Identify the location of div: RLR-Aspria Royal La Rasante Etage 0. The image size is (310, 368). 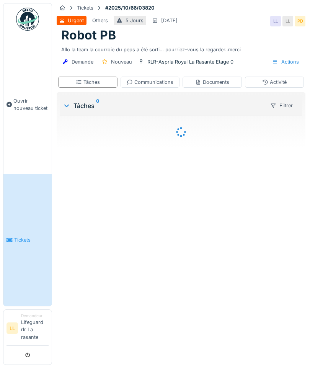
(190, 62).